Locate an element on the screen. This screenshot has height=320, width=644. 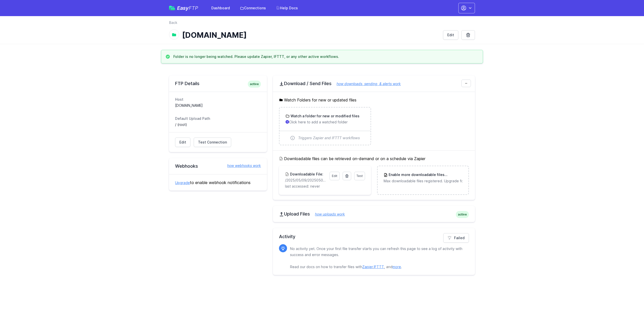
p: Max downloadable files registered. Upgrade for more. is located at coordinates (423, 181).